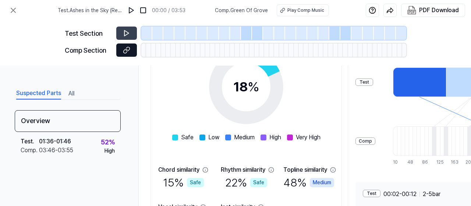  I want to click on div: 01:36 - 01:46, so click(55, 141).